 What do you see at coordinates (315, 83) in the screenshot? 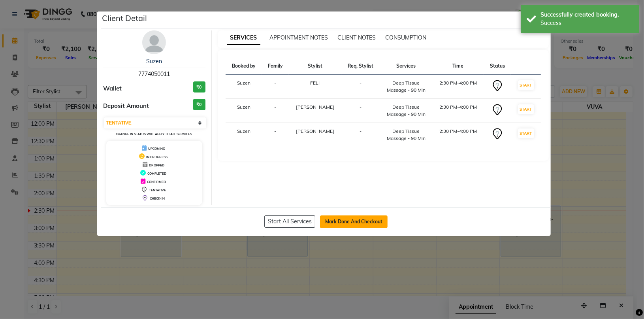
I see `span: FELI` at bounding box center [315, 83].